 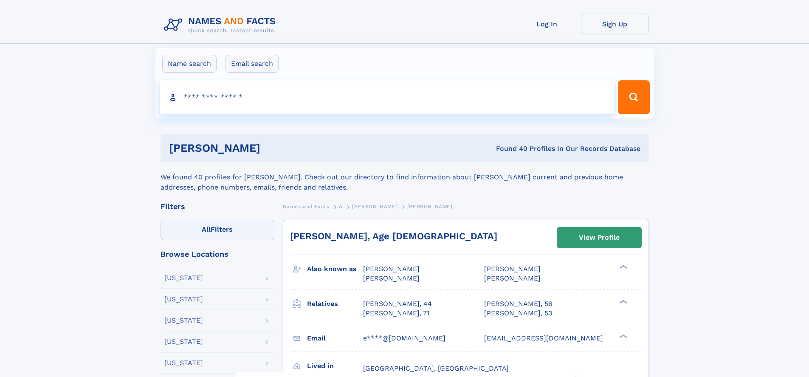 I want to click on span: All, so click(x=206, y=229).